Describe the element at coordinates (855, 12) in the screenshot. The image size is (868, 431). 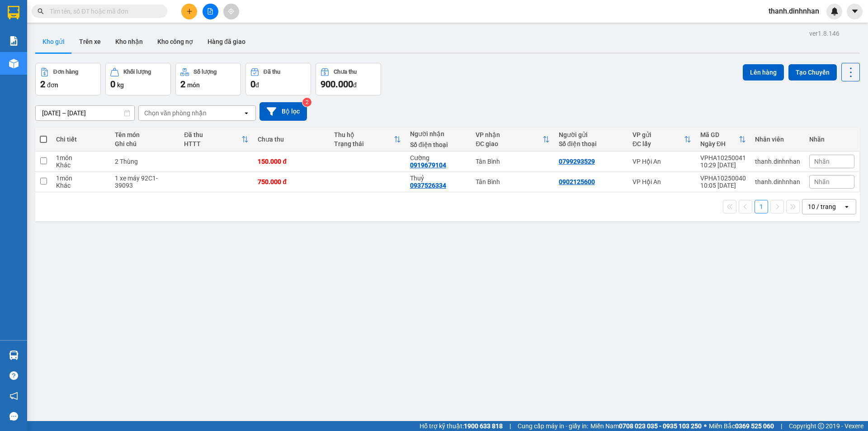
I see `span: caret-down` at that location.